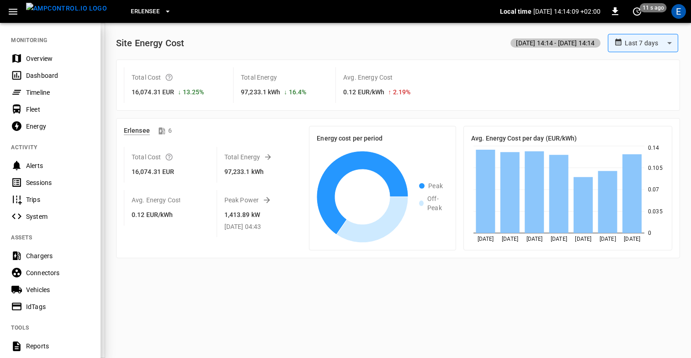 This screenshot has width=691, height=358. What do you see at coordinates (145, 11) in the screenshot?
I see `span: Erlensee` at bounding box center [145, 11].